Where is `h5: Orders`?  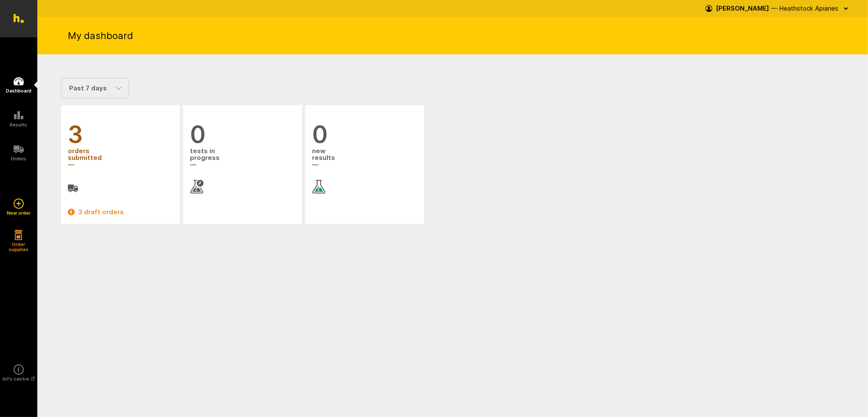
h5: Orders is located at coordinates (19, 159).